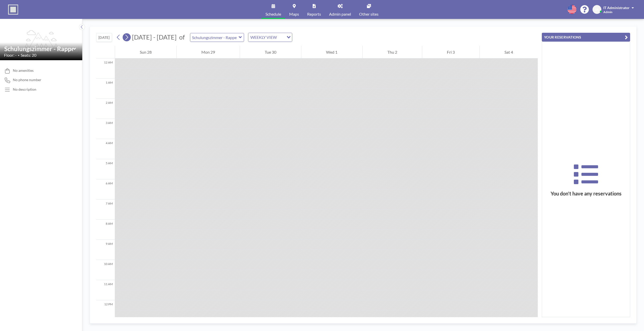  I want to click on div: Mon 29, so click(208, 52).